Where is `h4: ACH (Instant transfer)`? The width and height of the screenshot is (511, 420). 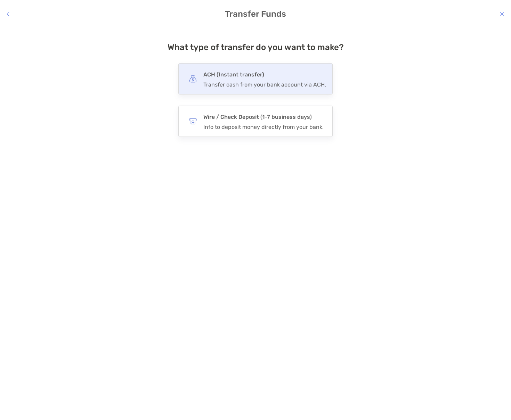
h4: ACH (Instant transfer) is located at coordinates (265, 75).